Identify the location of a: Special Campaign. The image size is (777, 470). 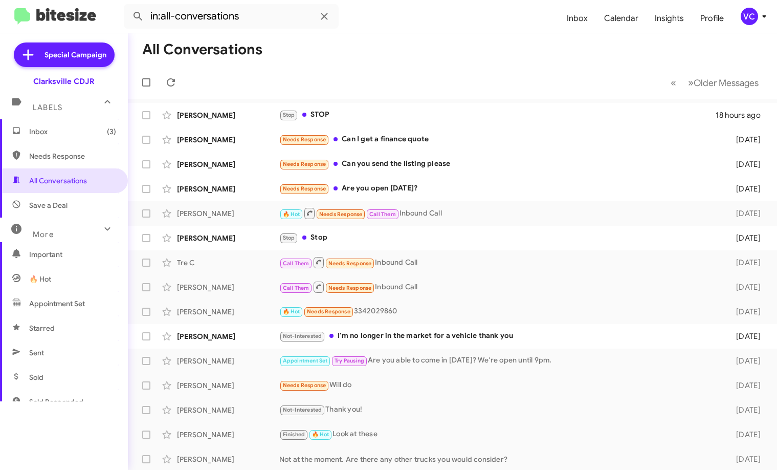
(64, 55).